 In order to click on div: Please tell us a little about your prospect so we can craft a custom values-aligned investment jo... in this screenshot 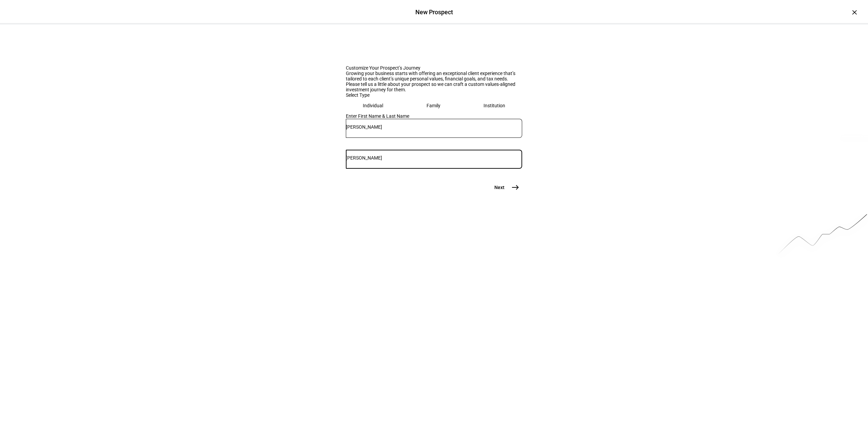, I will do `click(434, 87)`.